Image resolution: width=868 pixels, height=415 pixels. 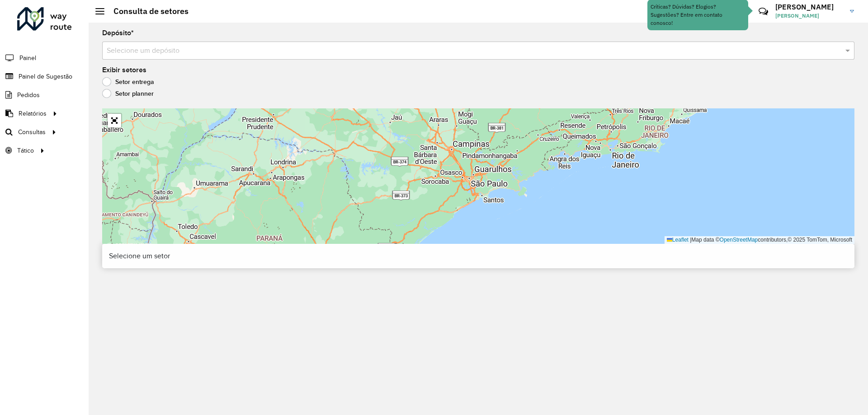 I want to click on span: Pedidos, so click(x=28, y=95).